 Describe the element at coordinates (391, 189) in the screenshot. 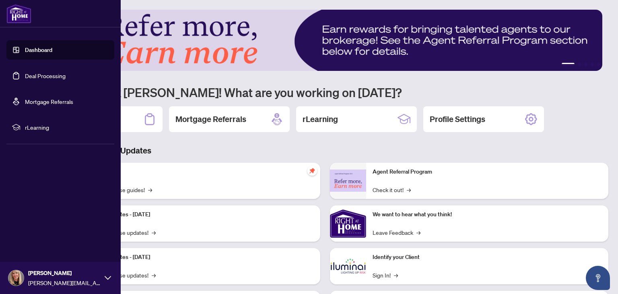

I see `a: Check it out!→` at that location.